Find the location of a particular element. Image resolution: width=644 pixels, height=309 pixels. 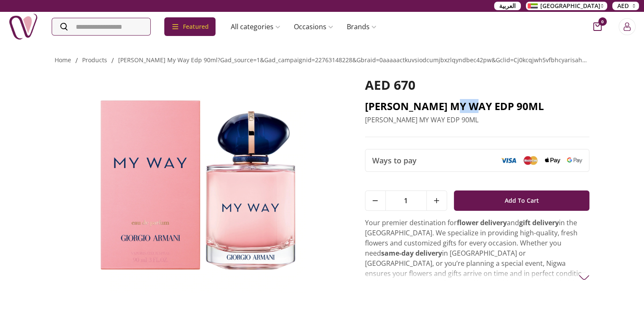

span: AED is located at coordinates (623, 6).